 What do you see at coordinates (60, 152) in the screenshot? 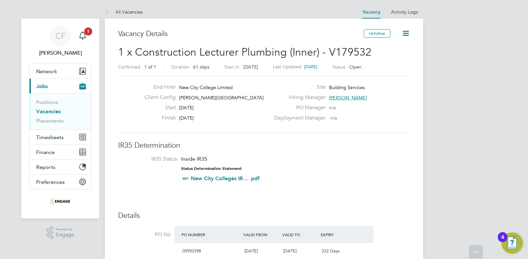
I see `button: Finance` at bounding box center [60, 152].